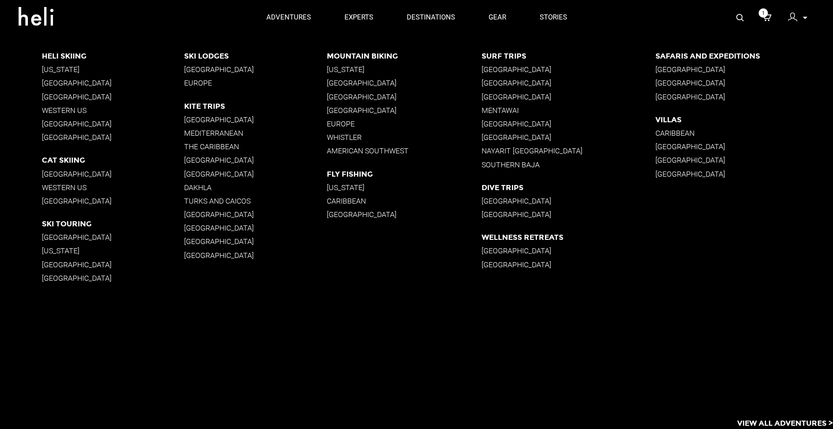 The width and height of the screenshot is (833, 429). What do you see at coordinates (568, 165) in the screenshot?
I see `p: Southern Baja` at bounding box center [568, 165].